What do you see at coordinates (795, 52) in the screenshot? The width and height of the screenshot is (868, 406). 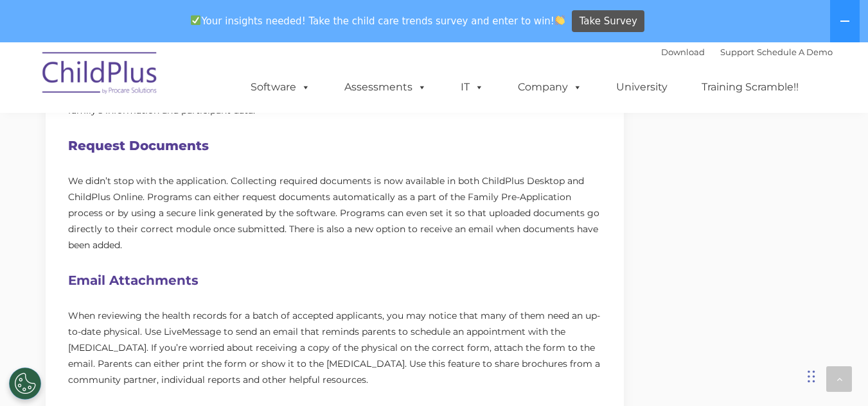 I see `a: Schedule A Demo` at bounding box center [795, 52].